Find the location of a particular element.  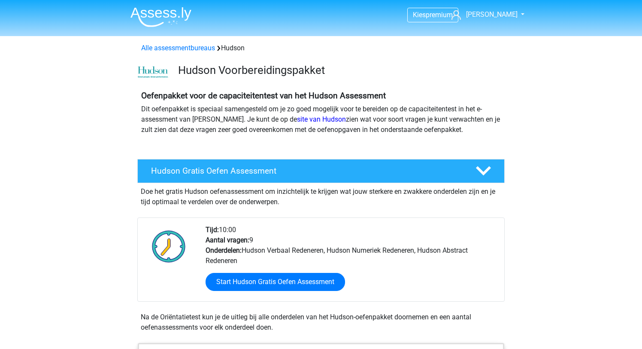

a: Start Hudson Gratis Oefen Assessment is located at coordinates (275, 282).